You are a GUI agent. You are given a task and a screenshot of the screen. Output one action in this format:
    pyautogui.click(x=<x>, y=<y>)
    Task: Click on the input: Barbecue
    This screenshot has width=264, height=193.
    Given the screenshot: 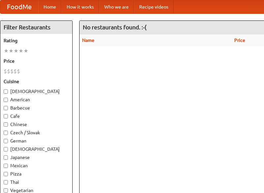 What is the action you would take?
    pyautogui.click(x=6, y=108)
    